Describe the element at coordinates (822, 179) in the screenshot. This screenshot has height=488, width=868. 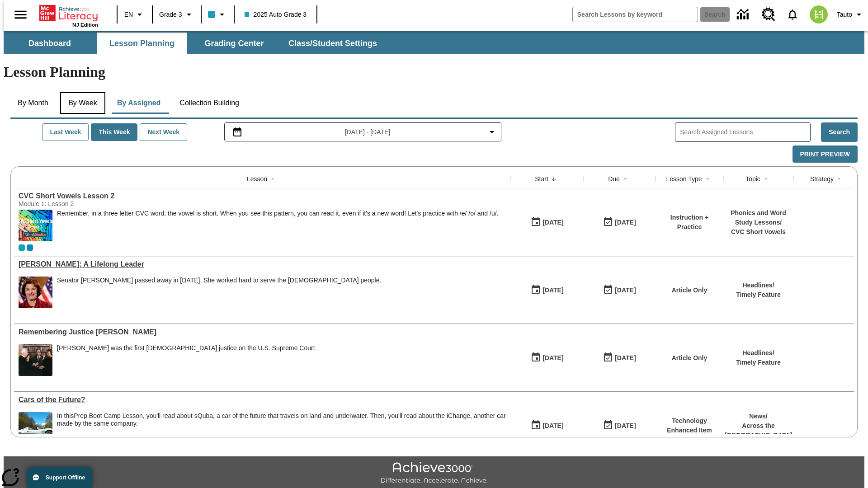
I see `div: Strategy` at that location.